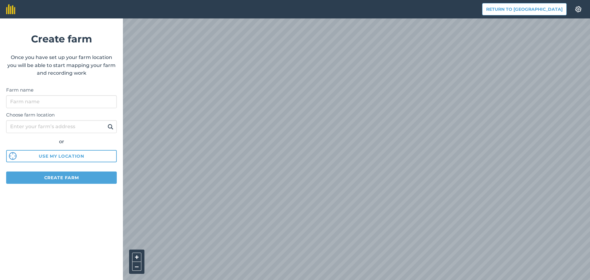  I want to click on img: svg%3e, so click(13, 156).